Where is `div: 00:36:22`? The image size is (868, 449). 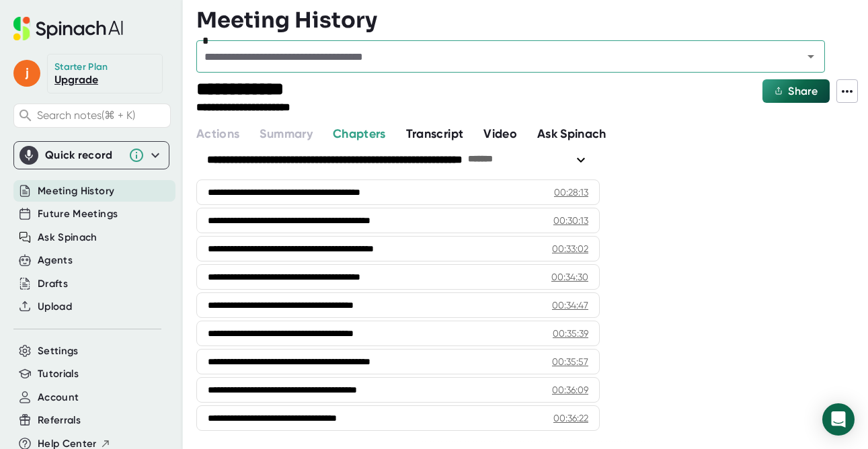
div: 00:36:22 is located at coordinates (571, 418).